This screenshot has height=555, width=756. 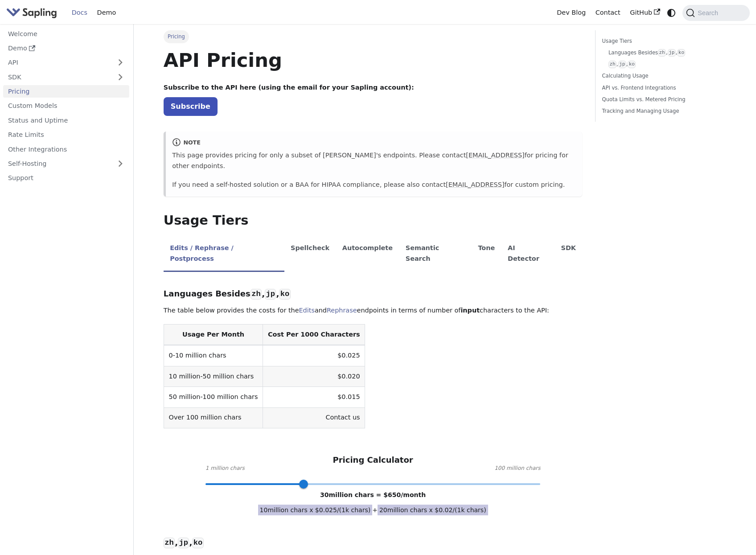 I want to click on span: 30 million chars = $ 650 /month, so click(x=373, y=495).